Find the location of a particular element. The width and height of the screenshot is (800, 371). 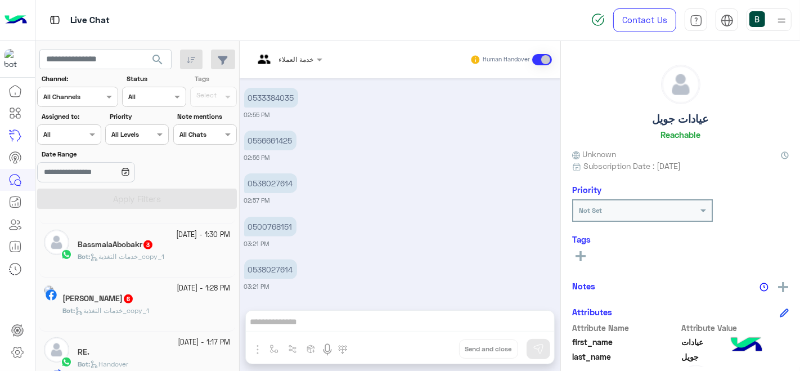

span: search is located at coordinates (157, 60).